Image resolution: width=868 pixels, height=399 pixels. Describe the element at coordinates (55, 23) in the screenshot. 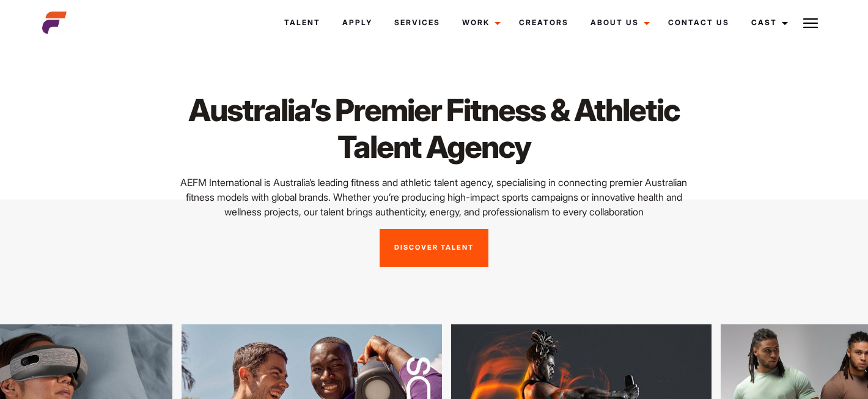

I see `img: cropped-aefm-brand-fav-22-square.png` at that location.